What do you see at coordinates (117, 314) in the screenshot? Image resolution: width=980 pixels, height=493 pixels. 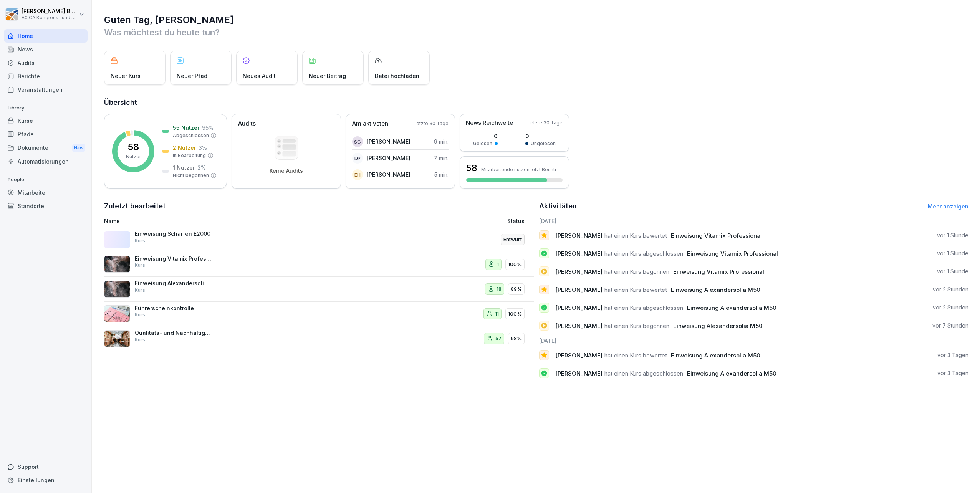 I see `img: tysqa3kn17sbof1d0u0endyv.png` at bounding box center [117, 314].